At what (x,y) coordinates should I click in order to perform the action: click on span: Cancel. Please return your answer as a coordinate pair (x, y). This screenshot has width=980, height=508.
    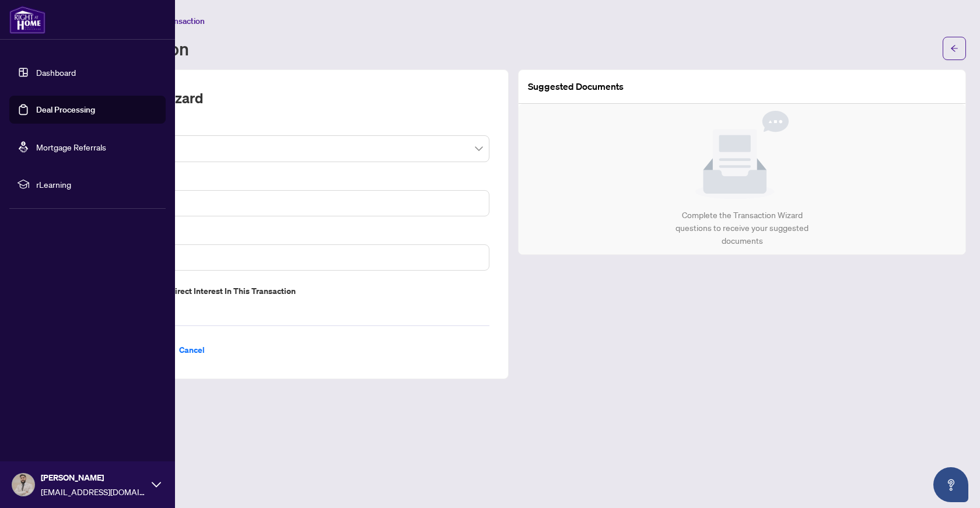
    Looking at the image, I should click on (192, 350).